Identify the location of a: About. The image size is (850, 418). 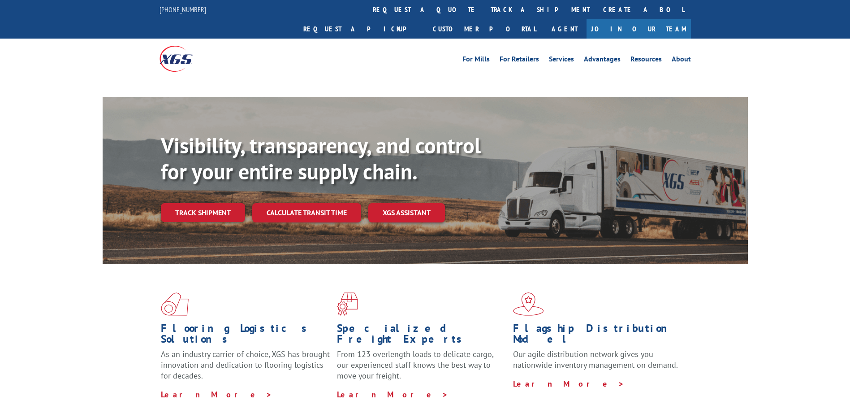
(681, 61).